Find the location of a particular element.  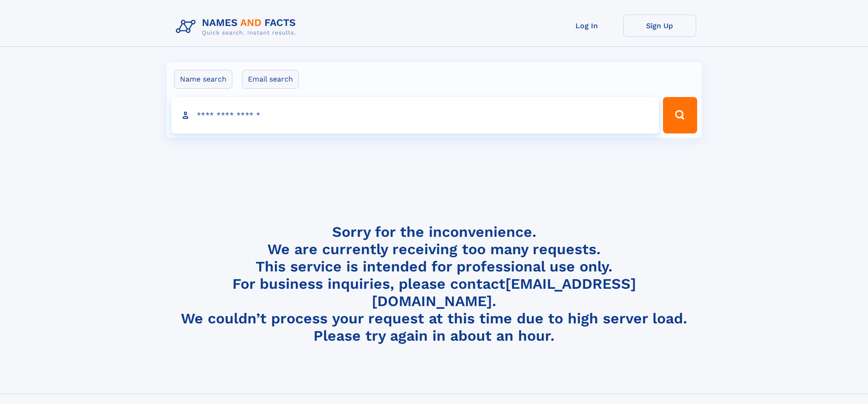

input: search input is located at coordinates (415, 115).